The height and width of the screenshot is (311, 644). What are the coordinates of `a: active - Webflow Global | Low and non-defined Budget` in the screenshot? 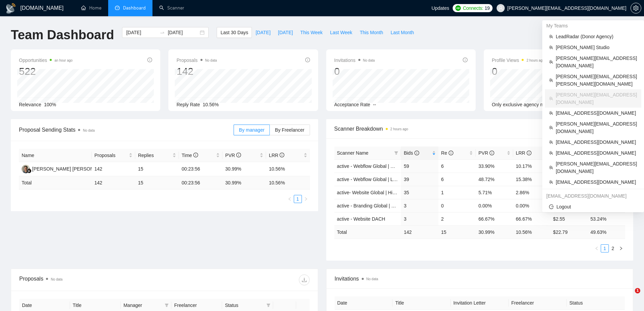 It's located at (394, 179).